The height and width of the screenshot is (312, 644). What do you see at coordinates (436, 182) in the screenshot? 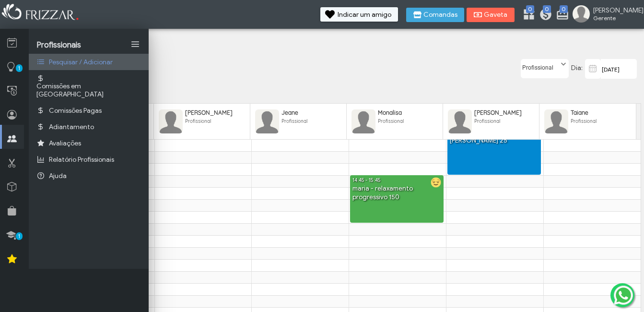
I see `img: agendado.png` at bounding box center [436, 182].